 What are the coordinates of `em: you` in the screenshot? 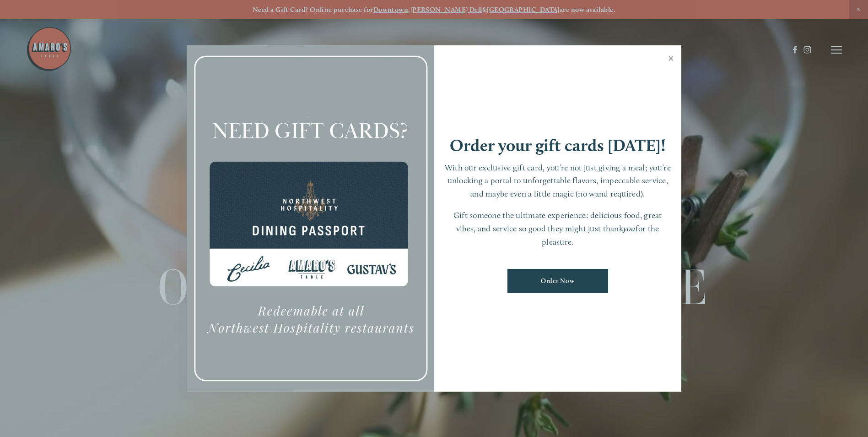 It's located at (630, 228).